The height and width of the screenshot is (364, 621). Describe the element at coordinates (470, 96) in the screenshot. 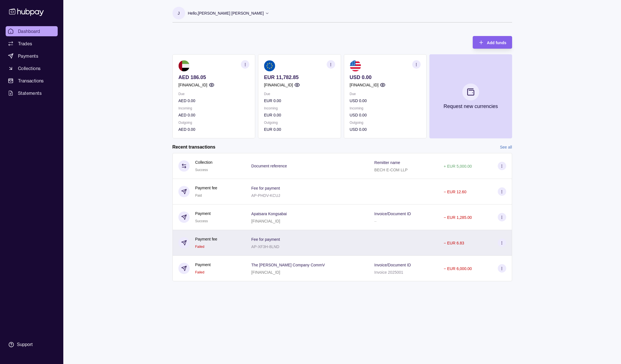

I see `button: Request new currencies` at that location.